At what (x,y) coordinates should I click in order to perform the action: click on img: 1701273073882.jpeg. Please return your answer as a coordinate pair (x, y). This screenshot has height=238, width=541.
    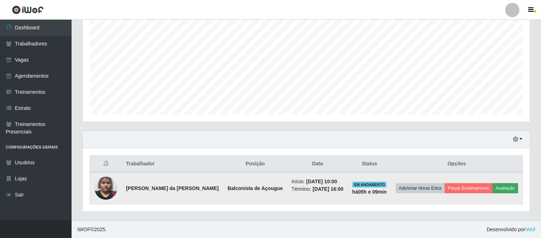
    Looking at the image, I should click on (106, 188).